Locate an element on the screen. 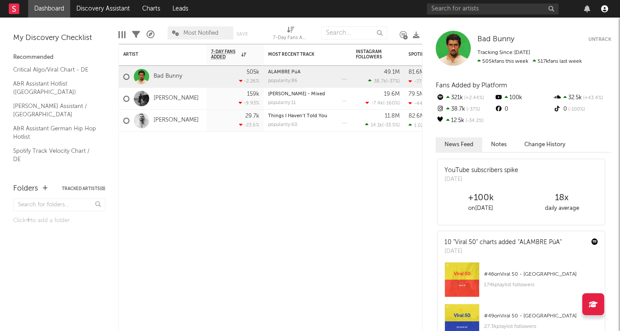  div: 174k playlist followers is located at coordinates (541, 285).